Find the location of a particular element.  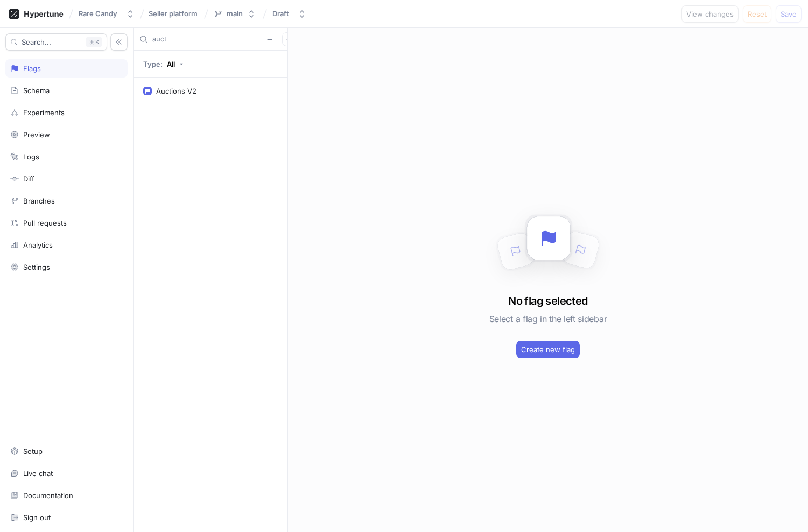

button: Save is located at coordinates (788, 14).